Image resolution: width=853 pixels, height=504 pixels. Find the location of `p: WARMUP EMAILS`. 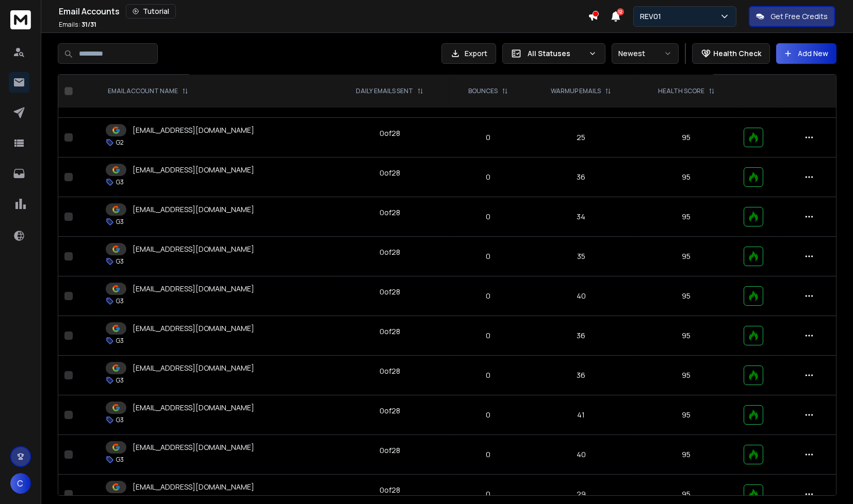

p: WARMUP EMAILS is located at coordinates (575, 91).